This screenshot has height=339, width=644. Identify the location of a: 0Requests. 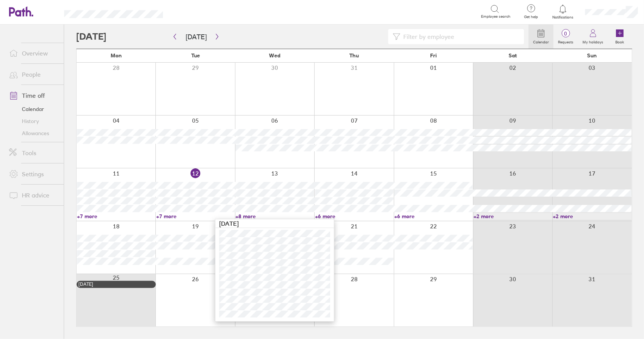
(566, 37).